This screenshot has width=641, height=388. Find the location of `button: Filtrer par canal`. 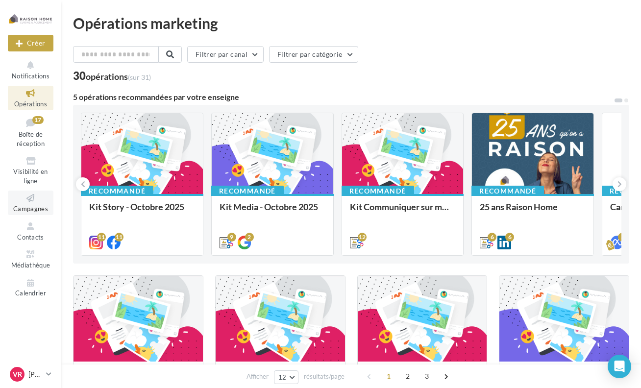

button: Filtrer par canal is located at coordinates (225, 54).